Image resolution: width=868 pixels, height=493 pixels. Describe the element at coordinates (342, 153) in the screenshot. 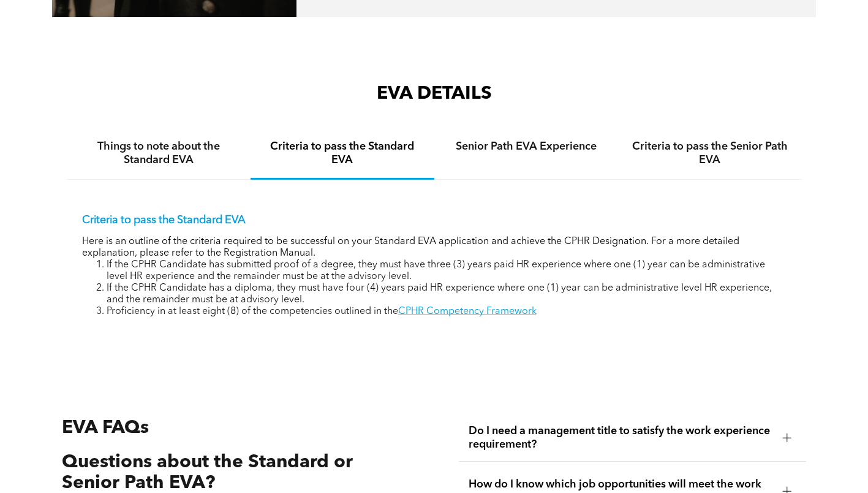

I see `h4: Criteria to pass the Standard EVA` at that location.